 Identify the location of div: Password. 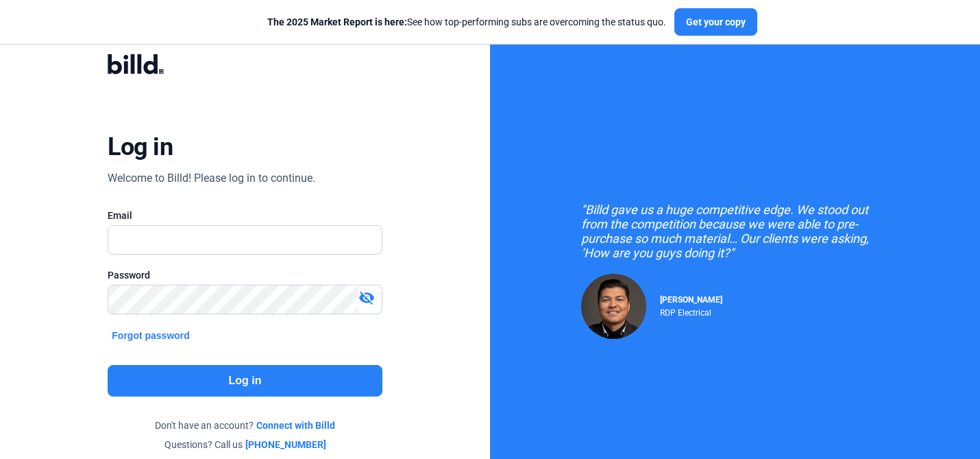
(245, 275).